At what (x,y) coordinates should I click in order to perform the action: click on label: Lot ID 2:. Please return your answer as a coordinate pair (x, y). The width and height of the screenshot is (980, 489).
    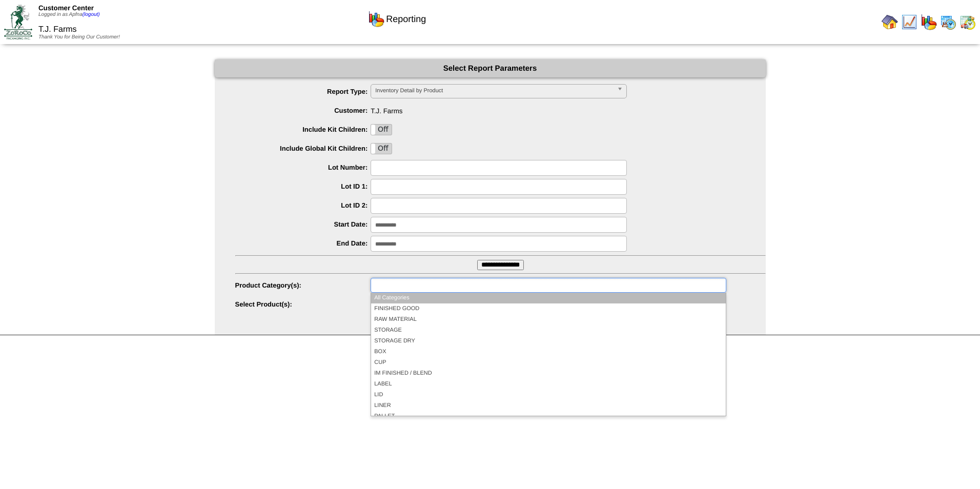
    Looking at the image, I should click on (303, 205).